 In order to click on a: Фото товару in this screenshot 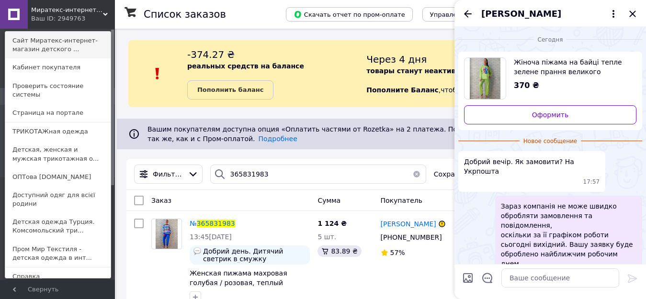, I will do `click(167, 234)`.